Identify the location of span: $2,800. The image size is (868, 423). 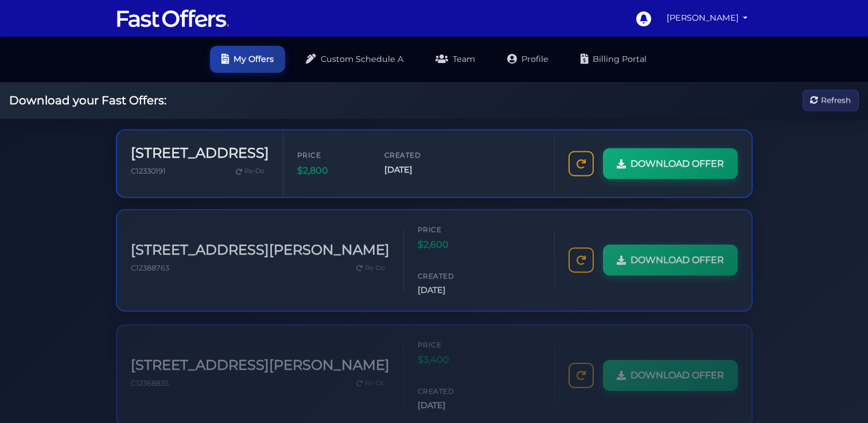
(332, 170).